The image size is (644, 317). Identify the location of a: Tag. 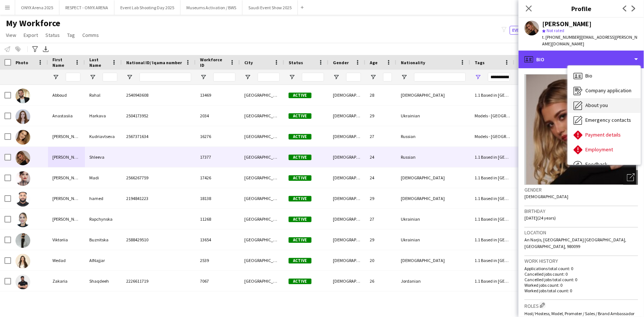
(71, 35).